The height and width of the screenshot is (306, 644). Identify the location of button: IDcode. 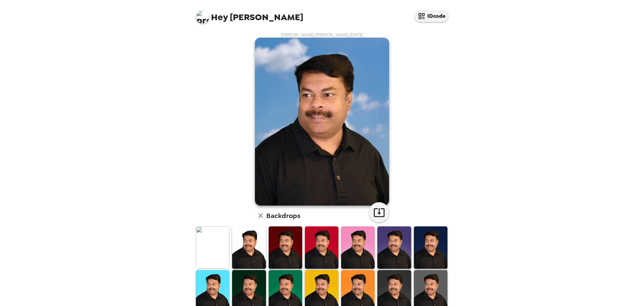
(431, 16).